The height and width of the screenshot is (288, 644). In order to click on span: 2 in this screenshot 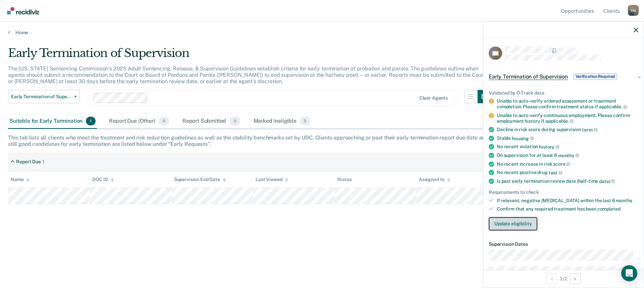, I will do `click(305, 121)`.